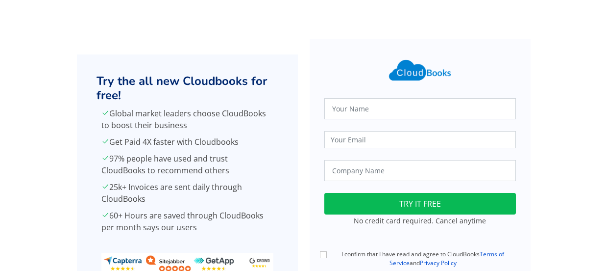 The height and width of the screenshot is (271, 607). What do you see at coordinates (187, 164) in the screenshot?
I see `p: 97% people have used and trust CloudBooks to recommend others` at bounding box center [187, 164].